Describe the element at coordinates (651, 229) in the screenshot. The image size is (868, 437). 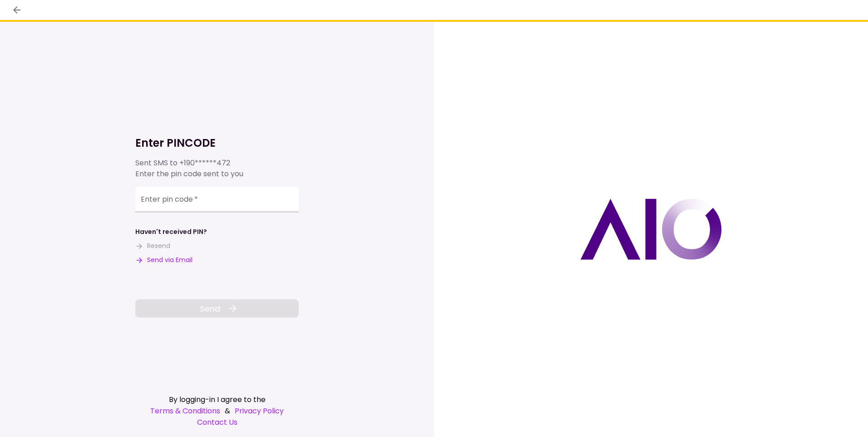
I see `img: AIO logo` at that location.